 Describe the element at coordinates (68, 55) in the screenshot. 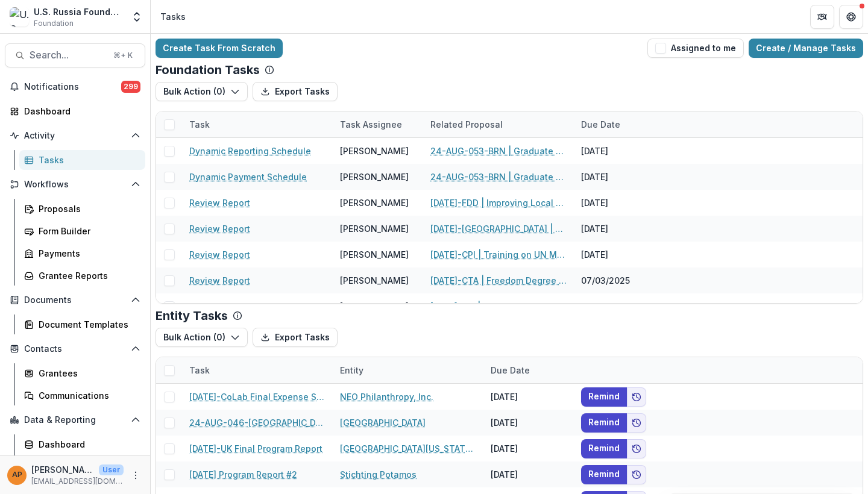

I see `span: Search...` at that location.